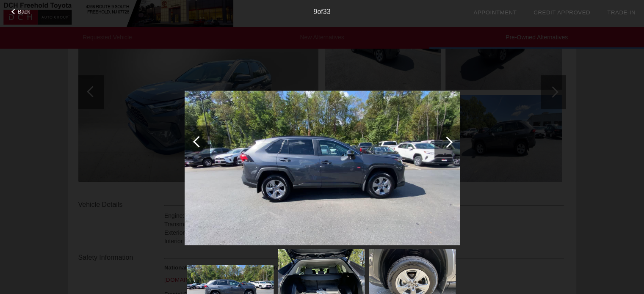  What do you see at coordinates (322, 168) in the screenshot?
I see `img: 1f501b523d4439d3d91975995e16d243x.jpg` at bounding box center [322, 168].